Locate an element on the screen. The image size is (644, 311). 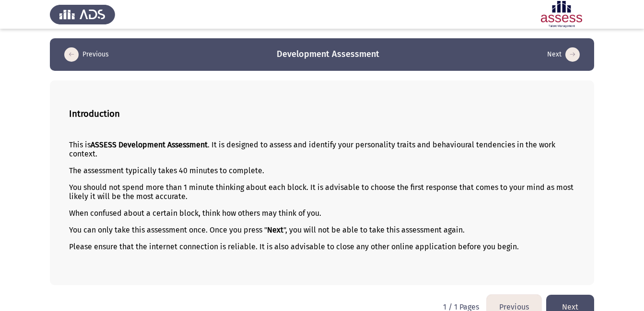
h3: Development Assessment is located at coordinates (328, 54).